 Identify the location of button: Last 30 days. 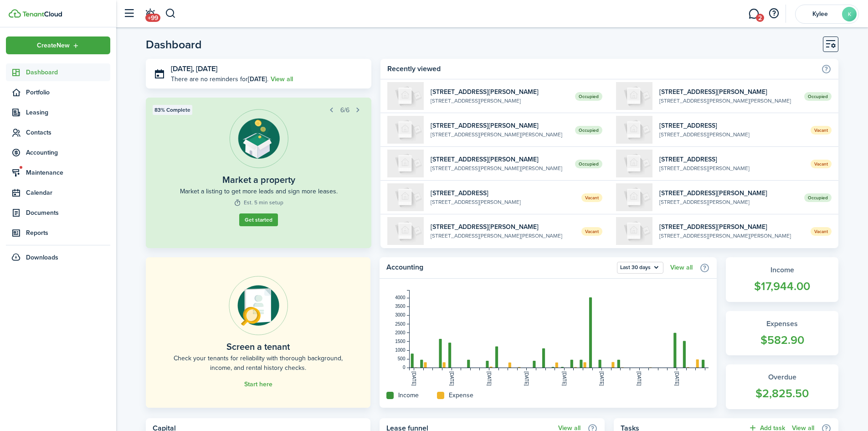
(640, 267).